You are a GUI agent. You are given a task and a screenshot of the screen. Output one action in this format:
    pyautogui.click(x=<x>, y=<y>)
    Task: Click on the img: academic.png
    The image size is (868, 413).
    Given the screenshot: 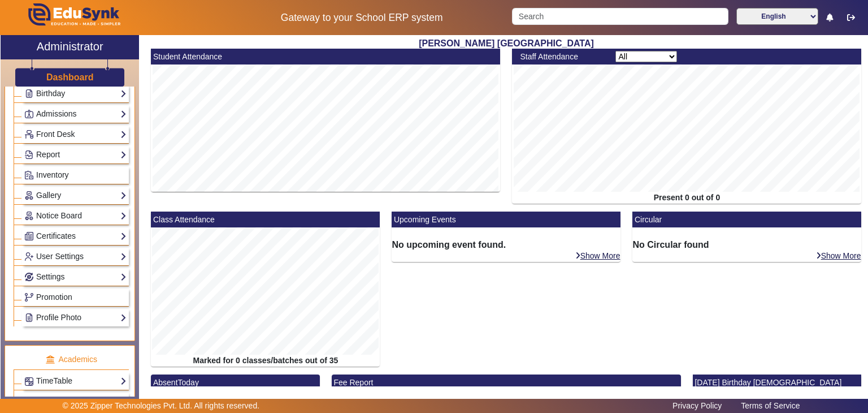 What is the action you would take?
    pyautogui.click(x=50, y=360)
    